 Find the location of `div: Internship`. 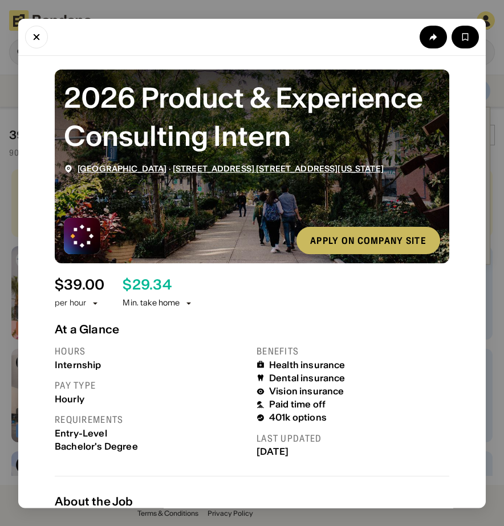

div: Internship is located at coordinates (151, 364).